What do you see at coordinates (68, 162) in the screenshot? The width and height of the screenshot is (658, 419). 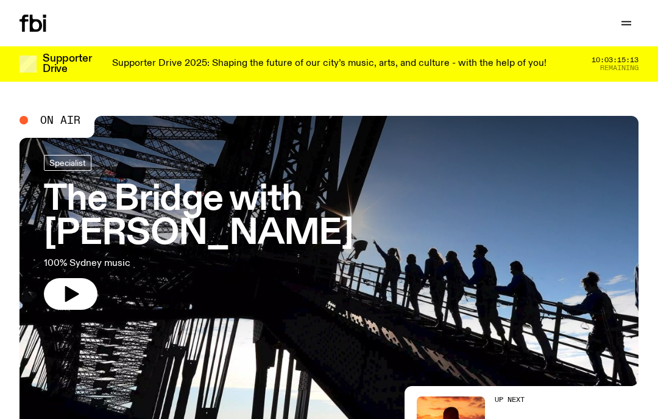 I see `span: Specialist` at bounding box center [68, 162].